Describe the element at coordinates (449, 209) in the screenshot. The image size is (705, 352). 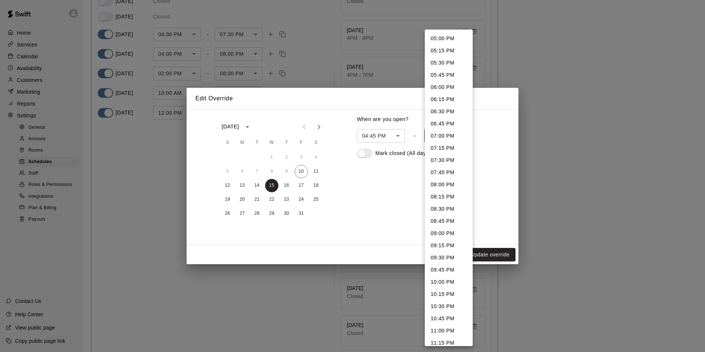
I see `li: 08:30 PM` at that location.